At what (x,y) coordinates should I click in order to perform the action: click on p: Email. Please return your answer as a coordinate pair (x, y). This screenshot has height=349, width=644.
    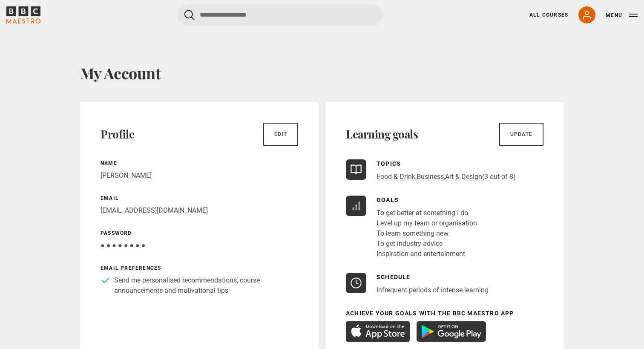
    Looking at the image, I should click on (199, 198).